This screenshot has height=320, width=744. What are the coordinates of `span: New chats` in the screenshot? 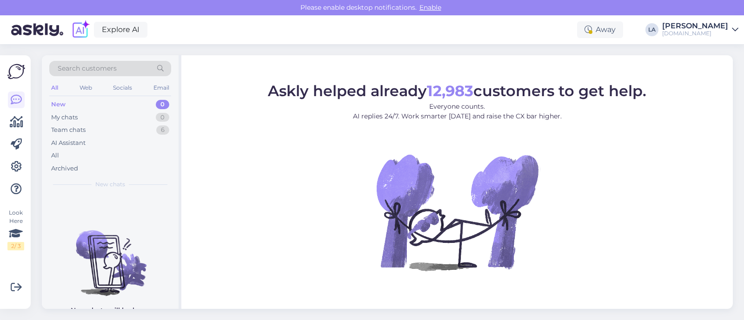 It's located at (110, 185).